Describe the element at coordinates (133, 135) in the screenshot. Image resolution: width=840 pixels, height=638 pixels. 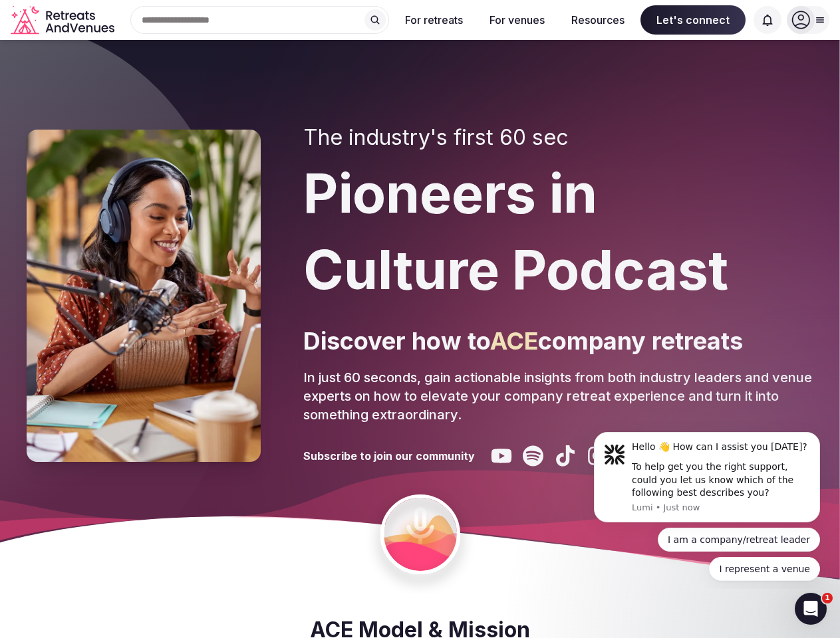
I see `div: Quick reply options` at that location.